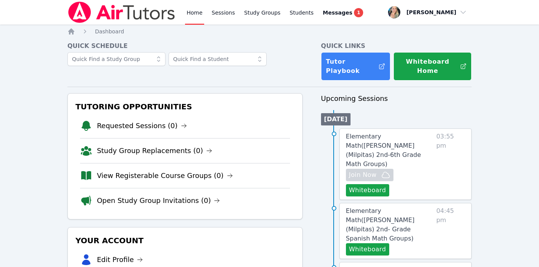 This screenshot has width=539, height=267. I want to click on a: View Registerable Course Groups (0), so click(165, 176).